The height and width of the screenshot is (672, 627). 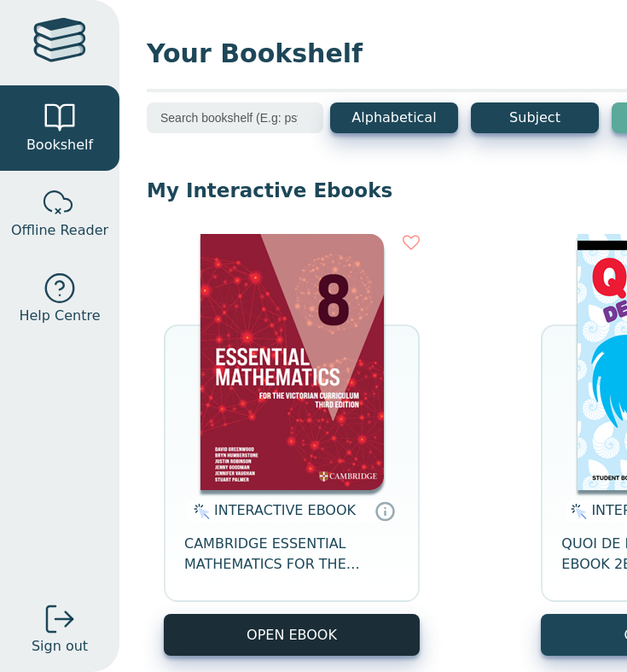 What do you see at coordinates (292, 362) in the screenshot?
I see `img: bedfc1f2-ad15-45fb-9889-51f3863b3b8f.png` at bounding box center [292, 362].